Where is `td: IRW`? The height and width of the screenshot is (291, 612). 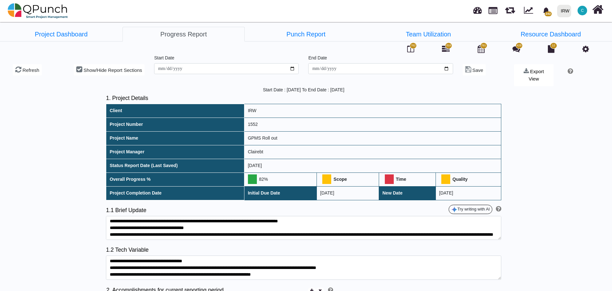
td: IRW is located at coordinates (373, 110).